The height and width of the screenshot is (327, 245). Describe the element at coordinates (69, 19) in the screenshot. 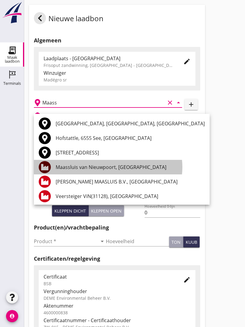

I see `div: Nieuwe laadbon` at that location.